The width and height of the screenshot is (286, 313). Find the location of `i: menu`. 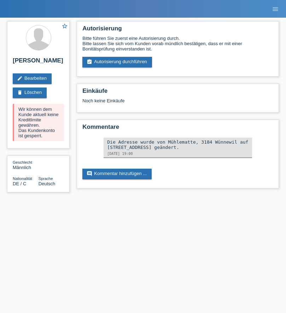

i: menu is located at coordinates (275, 9).